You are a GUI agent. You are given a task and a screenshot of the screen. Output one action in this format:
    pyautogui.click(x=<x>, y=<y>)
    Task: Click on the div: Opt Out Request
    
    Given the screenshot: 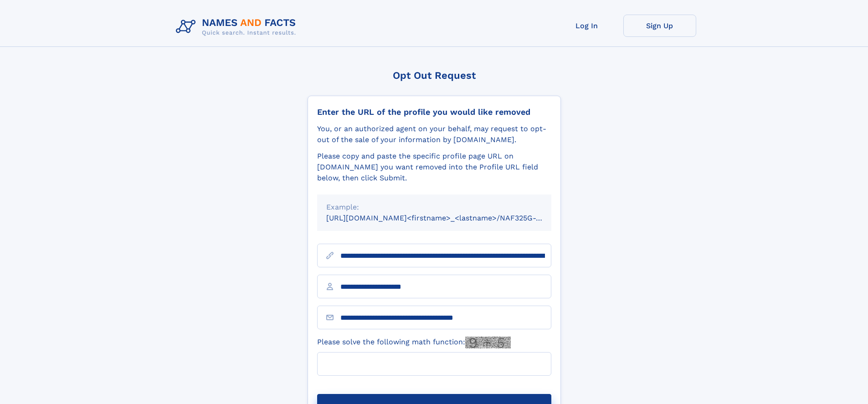 What is the action you would take?
    pyautogui.click(x=434, y=75)
    